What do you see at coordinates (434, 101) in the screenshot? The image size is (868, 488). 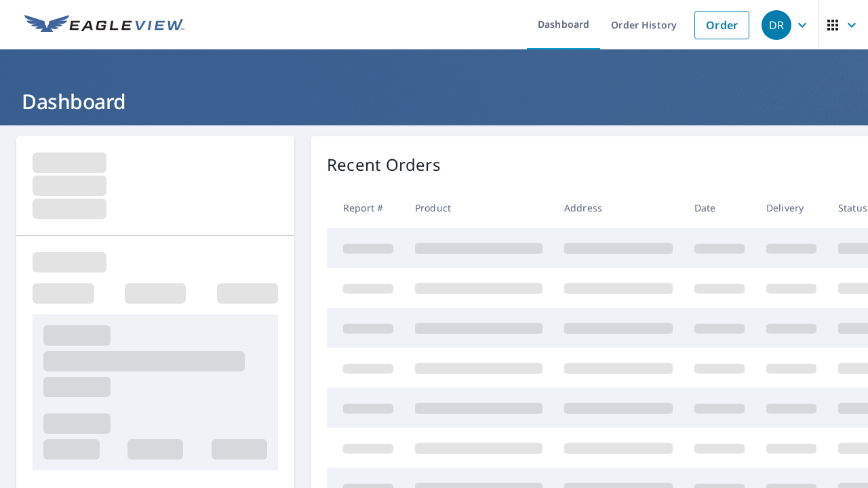 I see `h1: Dashboard` at bounding box center [434, 101].